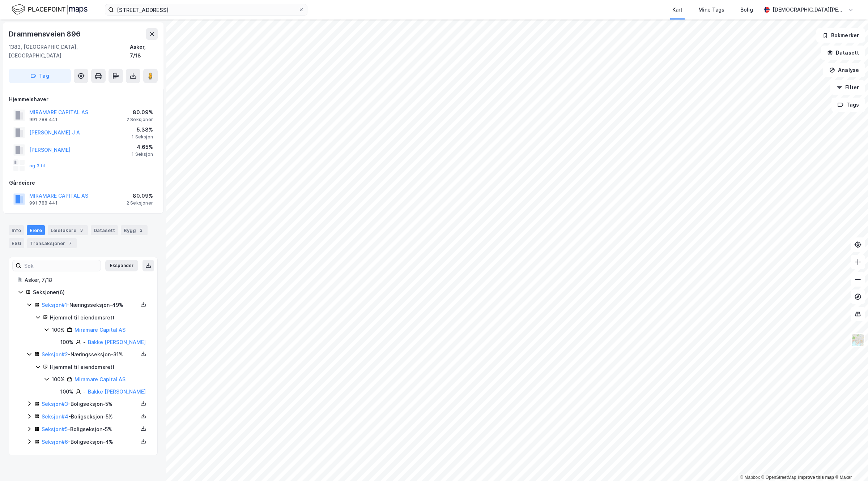 The image size is (868, 481). Describe the element at coordinates (55, 354) in the screenshot. I see `a: Seksjon#2` at that location.